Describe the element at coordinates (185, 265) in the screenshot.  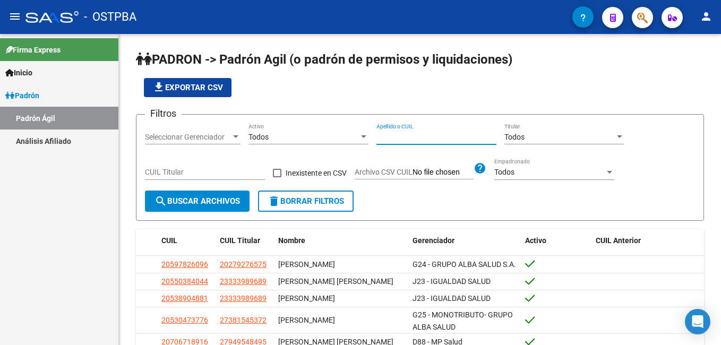
I see `span: 20597826096` at that location.